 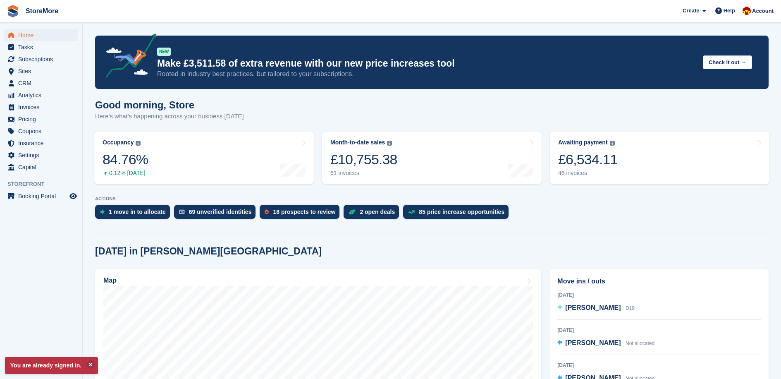 What do you see at coordinates (640, 343) in the screenshot?
I see `span: Not allocated` at bounding box center [640, 343].